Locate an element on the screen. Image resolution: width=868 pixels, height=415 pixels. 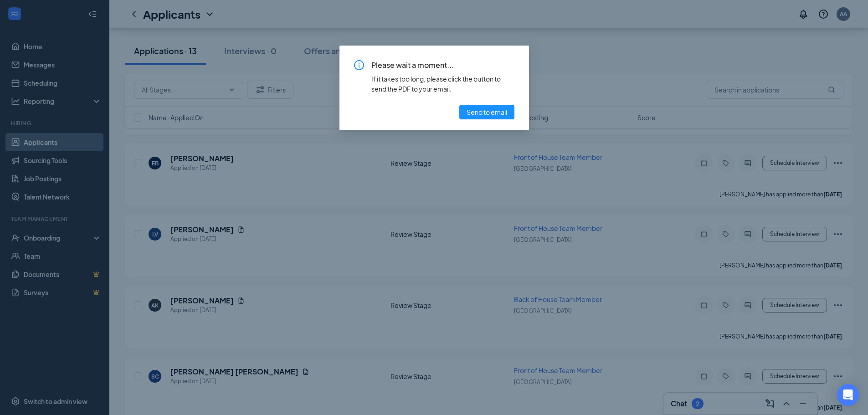
div: Open Intercom Messenger is located at coordinates (848, 395).